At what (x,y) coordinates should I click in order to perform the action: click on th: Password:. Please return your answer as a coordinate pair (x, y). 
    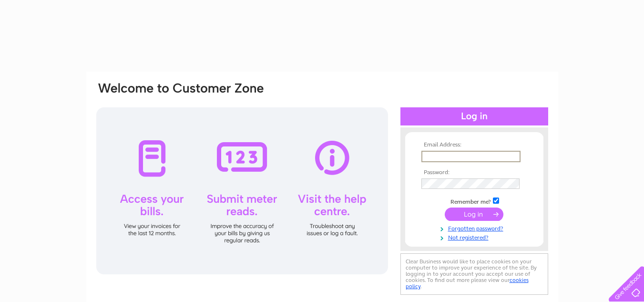
    Looking at the image, I should click on (474, 172).